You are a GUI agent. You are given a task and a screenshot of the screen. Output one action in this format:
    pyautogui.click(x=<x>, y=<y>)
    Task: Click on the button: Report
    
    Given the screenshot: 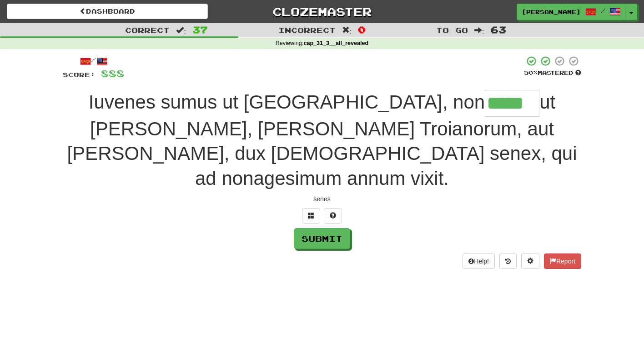 What is the action you would take?
    pyautogui.click(x=563, y=261)
    